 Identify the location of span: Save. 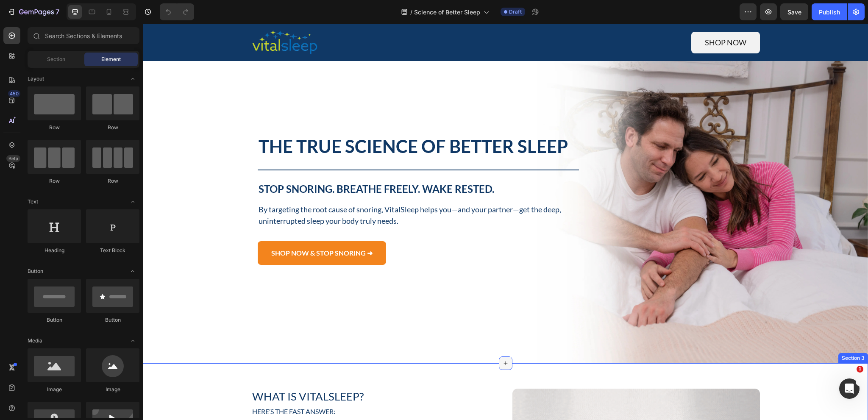
(795, 12).